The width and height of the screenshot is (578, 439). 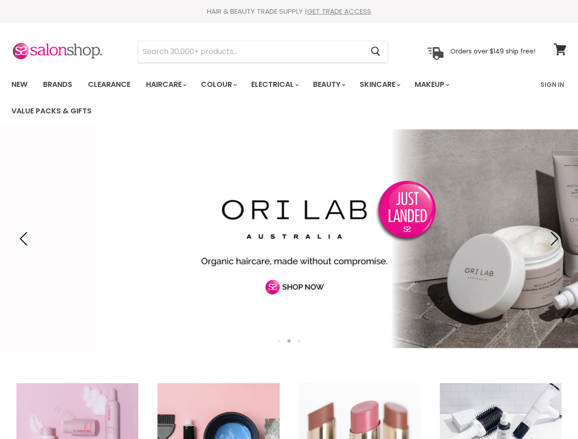 What do you see at coordinates (553, 239) in the screenshot?
I see `button: Next` at bounding box center [553, 239].